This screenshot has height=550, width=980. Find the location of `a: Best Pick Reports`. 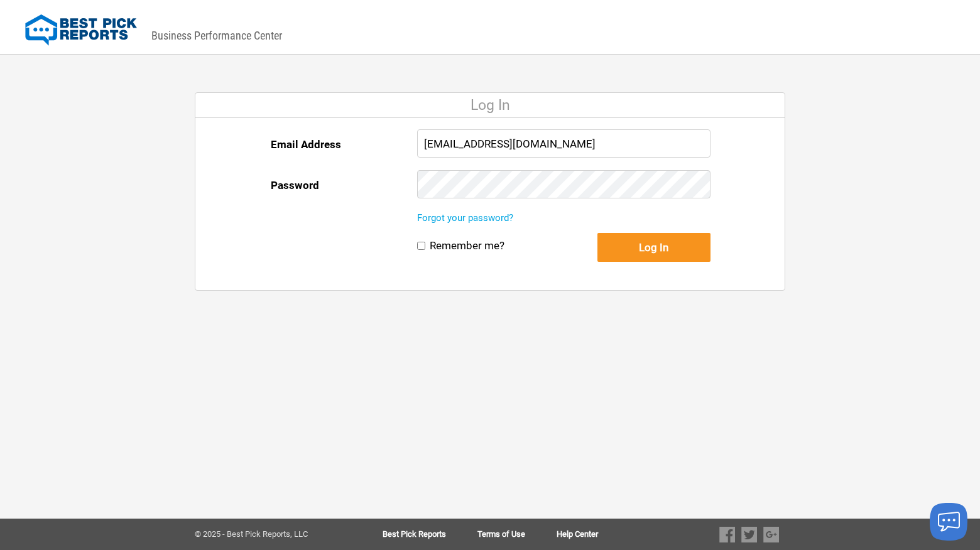

a: Best Pick Reports is located at coordinates (430, 534).